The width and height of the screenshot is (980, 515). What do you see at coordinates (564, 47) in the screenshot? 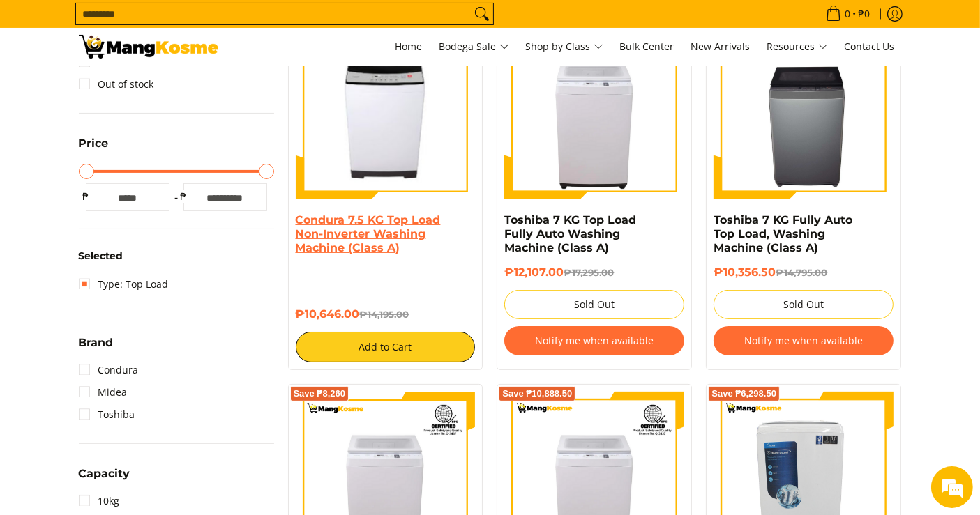
I see `a: Shop by Class` at bounding box center [564, 47].